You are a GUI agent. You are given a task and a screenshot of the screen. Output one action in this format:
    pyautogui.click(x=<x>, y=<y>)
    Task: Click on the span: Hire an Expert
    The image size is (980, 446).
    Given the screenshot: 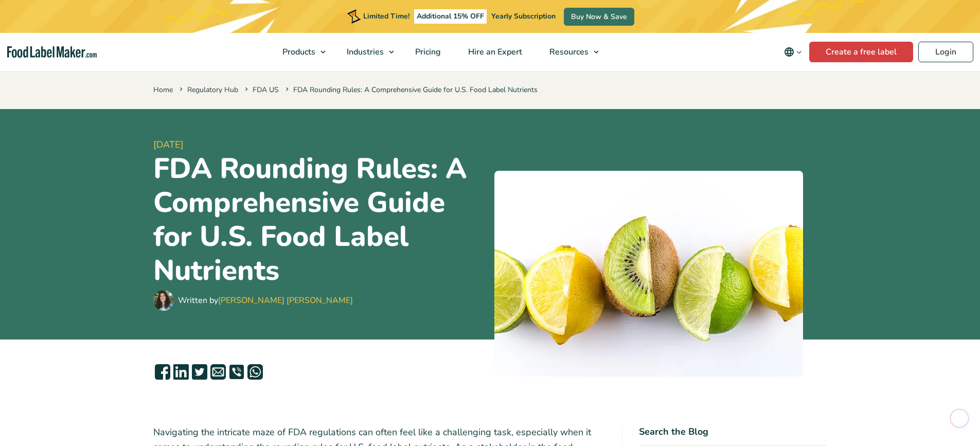 What is the action you would take?
    pyautogui.click(x=494, y=52)
    